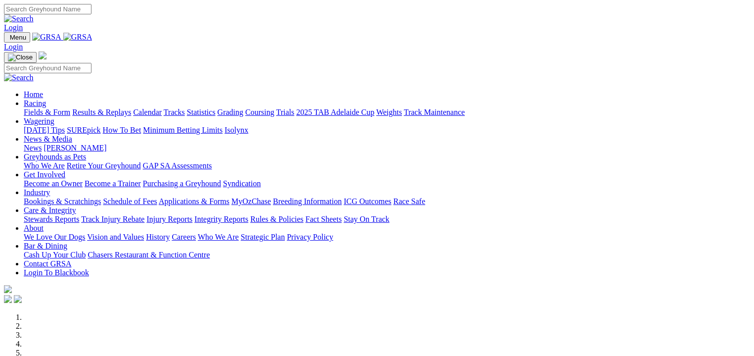  I want to click on div: Industry, so click(387, 201).